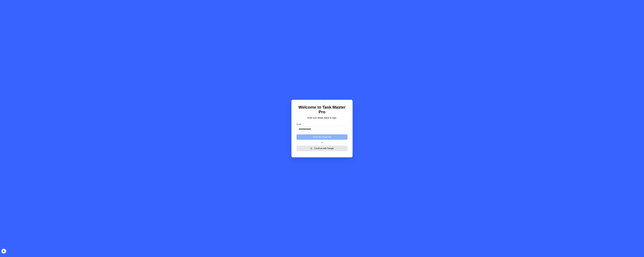  I want to click on p: Enter your details below to login, so click(322, 118).